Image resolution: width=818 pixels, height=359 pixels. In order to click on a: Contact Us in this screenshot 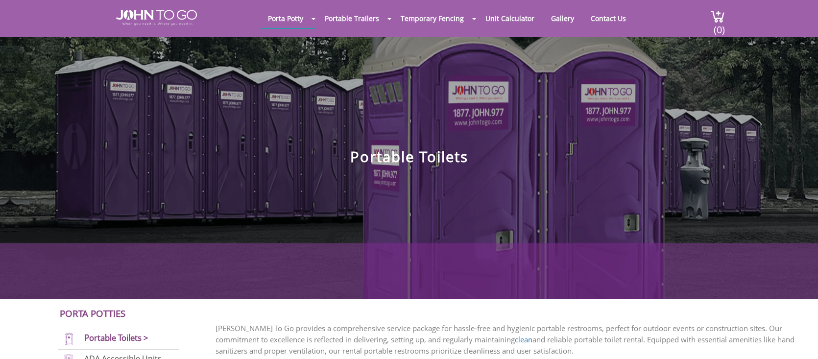, I will do `click(608, 18)`.